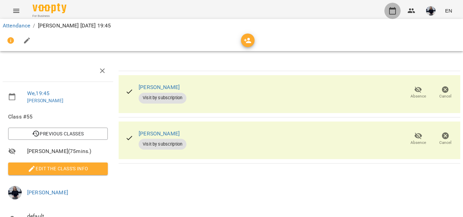  What do you see at coordinates (58, 169) in the screenshot?
I see `button: Edit the class's Info` at bounding box center [58, 169].